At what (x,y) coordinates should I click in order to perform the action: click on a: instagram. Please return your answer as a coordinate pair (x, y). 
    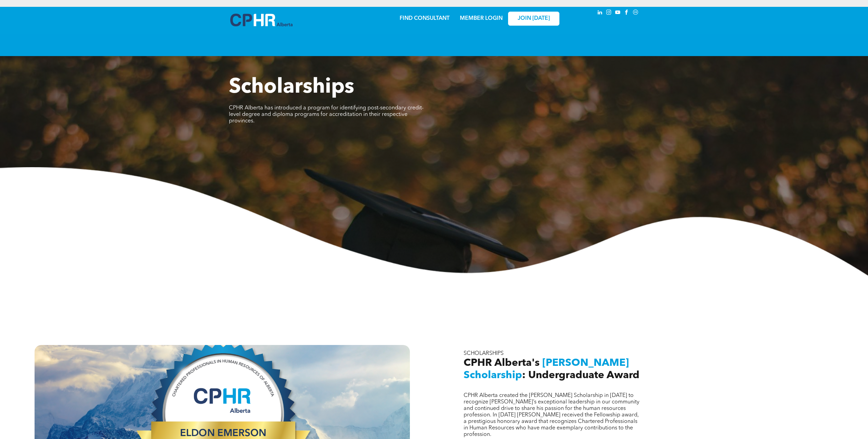
    Looking at the image, I should click on (609, 13).